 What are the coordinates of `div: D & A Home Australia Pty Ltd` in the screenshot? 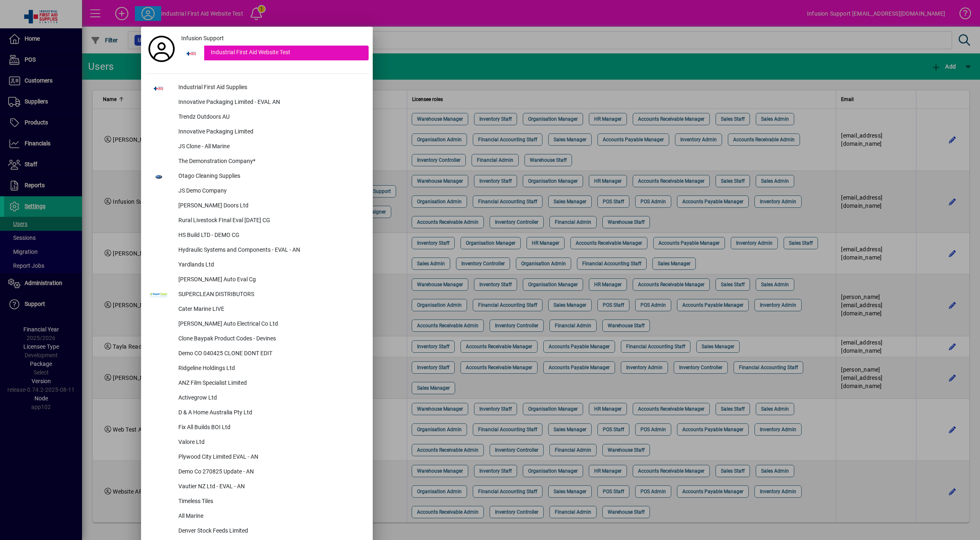 It's located at (270, 413).